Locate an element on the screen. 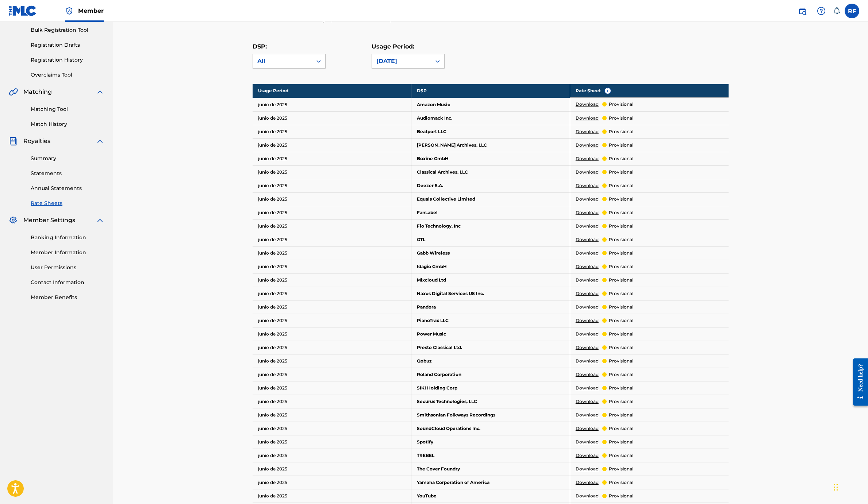 This screenshot has width=868, height=504. td: GTL is located at coordinates (490, 240).